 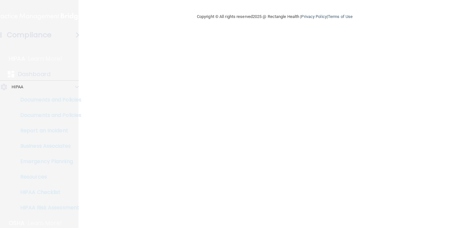 I want to click on p: Report an Incident, so click(x=48, y=131).